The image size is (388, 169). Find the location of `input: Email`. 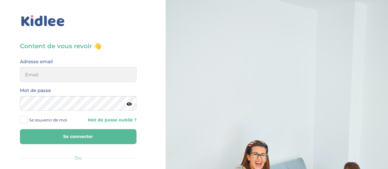

input: Email is located at coordinates (78, 74).